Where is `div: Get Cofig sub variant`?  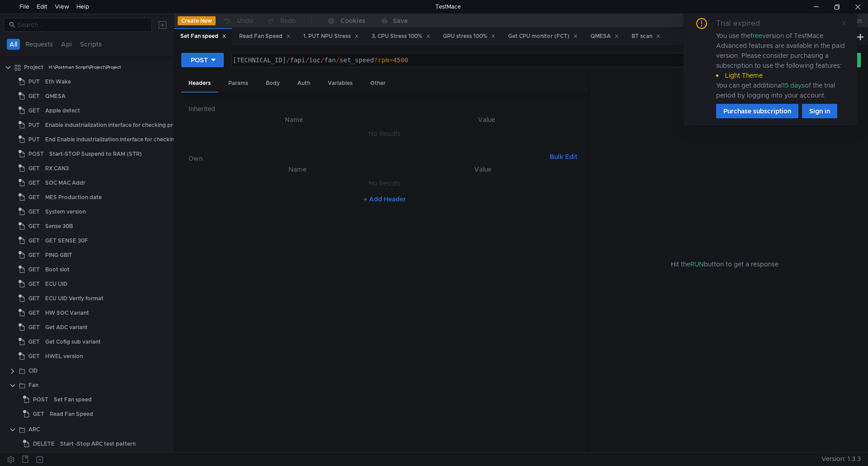 div: Get Cofig sub variant is located at coordinates (72, 341).